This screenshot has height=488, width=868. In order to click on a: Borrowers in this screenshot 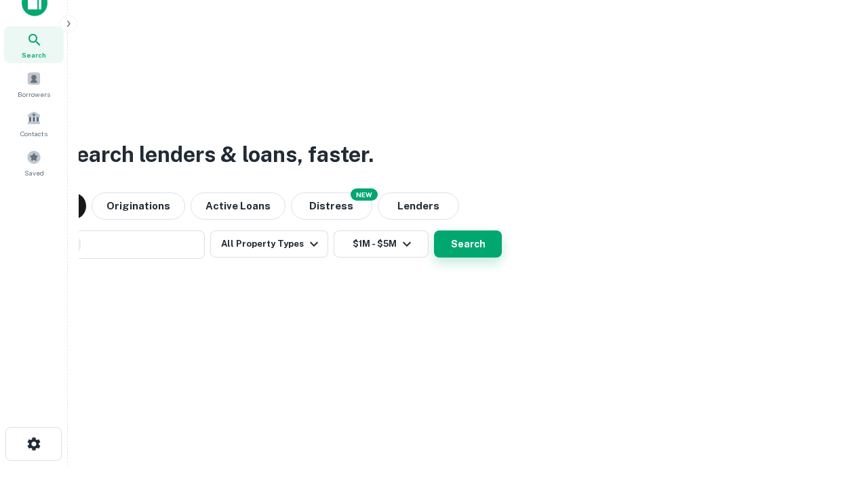, I will do `click(34, 84)`.